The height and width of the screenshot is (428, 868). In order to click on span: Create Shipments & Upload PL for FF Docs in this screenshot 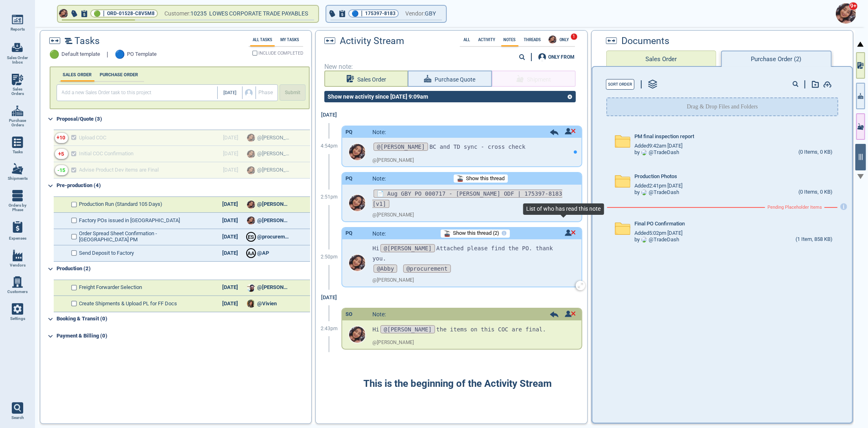, I will do `click(128, 303)`.